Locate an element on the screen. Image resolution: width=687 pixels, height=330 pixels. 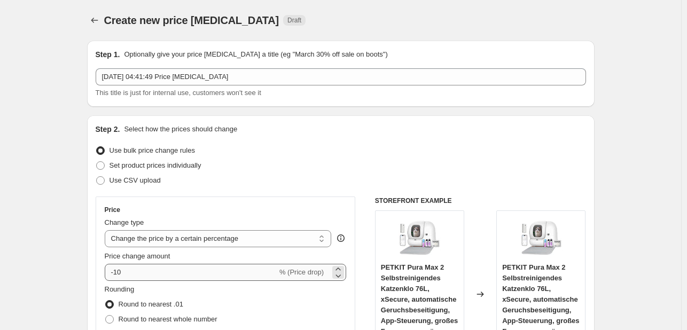
p: Select how the prices should change is located at coordinates (181, 129).